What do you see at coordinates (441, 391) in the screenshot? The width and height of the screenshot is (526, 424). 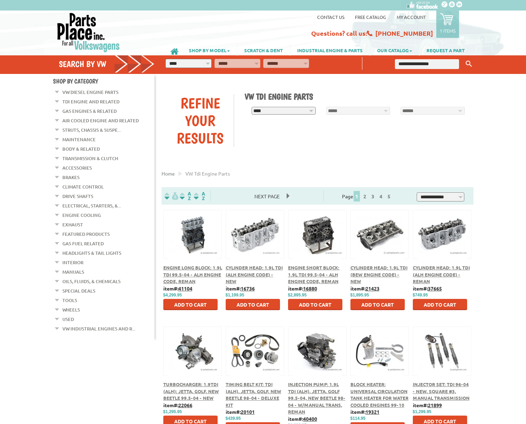 I see `span: Injector Set: TDI 96-04 - New, Square #3, Manual Transmission` at bounding box center [441, 391].